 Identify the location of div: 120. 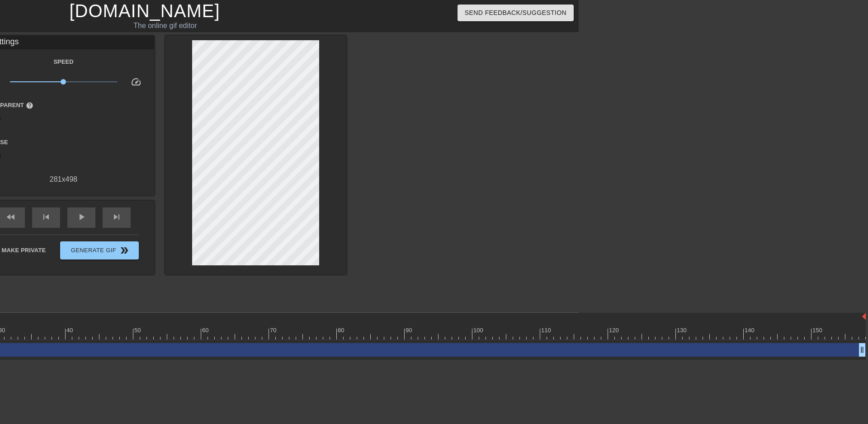
(614, 330).